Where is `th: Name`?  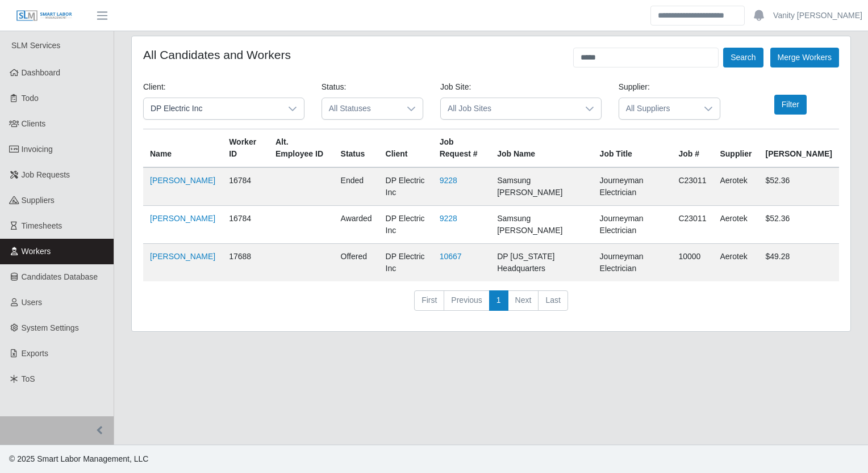
th: Name is located at coordinates (182, 149).